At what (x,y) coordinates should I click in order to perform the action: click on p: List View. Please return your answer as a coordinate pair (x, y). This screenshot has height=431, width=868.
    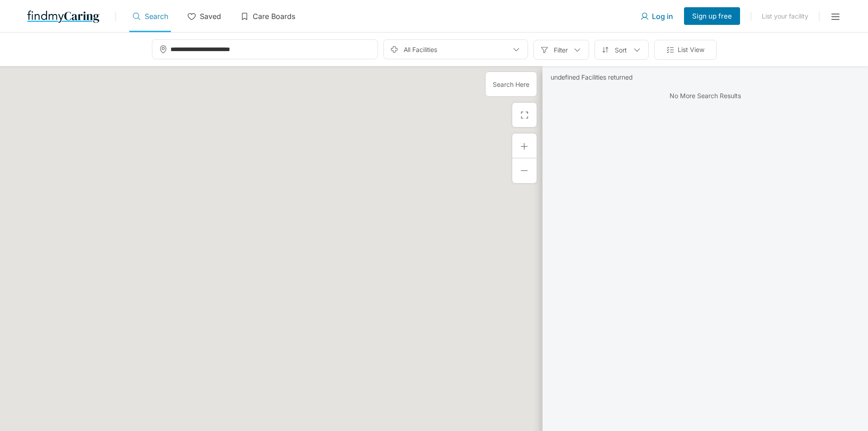
    Looking at the image, I should click on (691, 49).